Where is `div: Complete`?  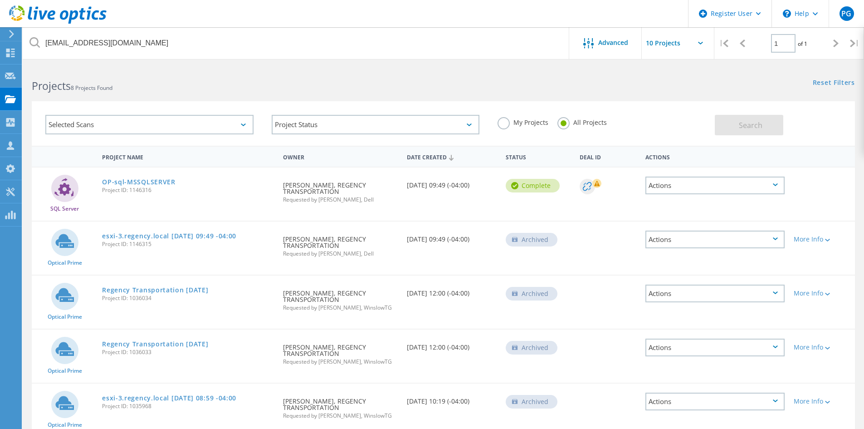 div: Complete is located at coordinates (532, 185).